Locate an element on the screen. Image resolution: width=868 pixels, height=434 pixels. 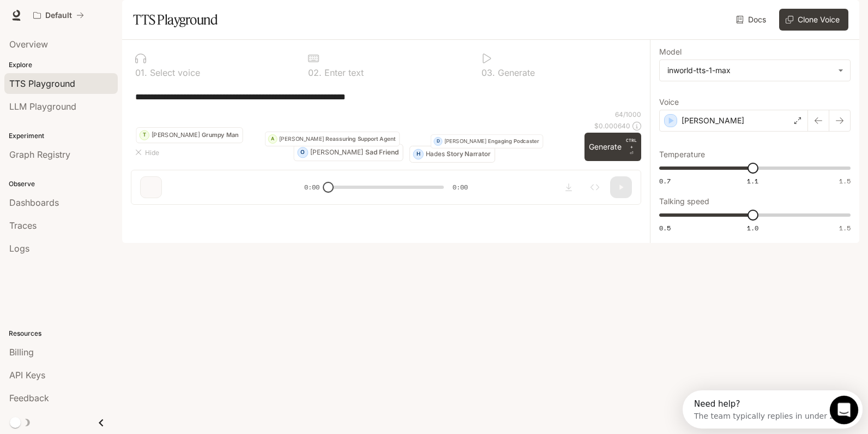
p: Select voice is located at coordinates (174, 72).